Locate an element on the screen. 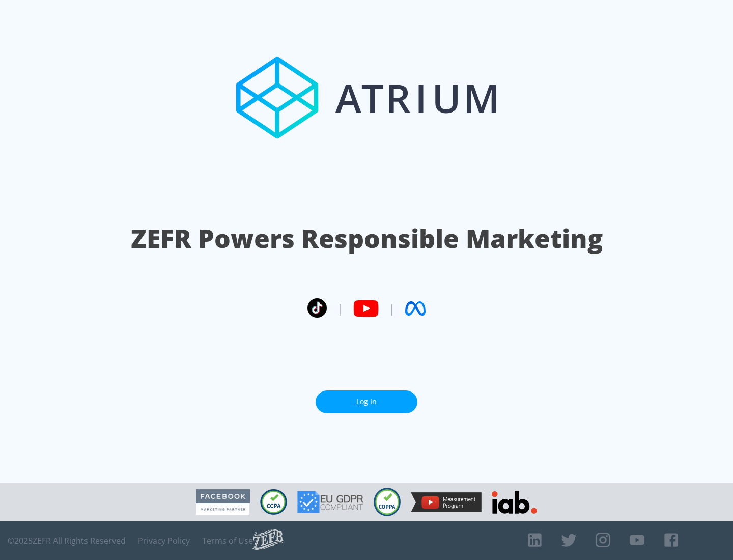 The height and width of the screenshot is (560, 733). img: GDPR Compliant is located at coordinates (330, 502).